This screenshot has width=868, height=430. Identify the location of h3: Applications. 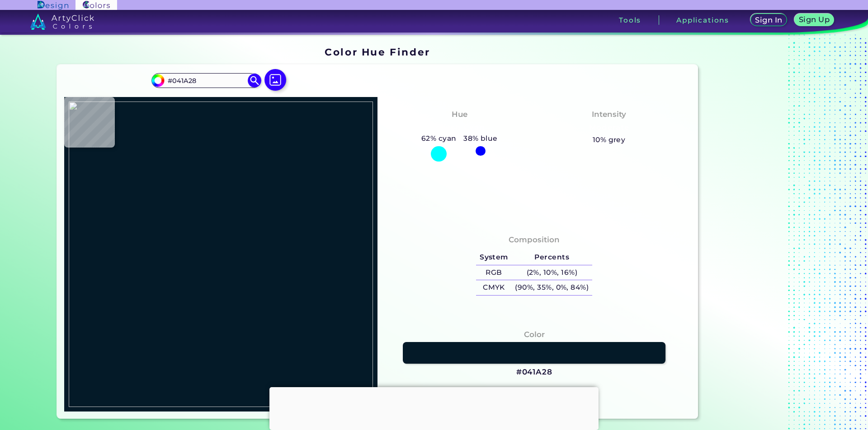
(702, 20).